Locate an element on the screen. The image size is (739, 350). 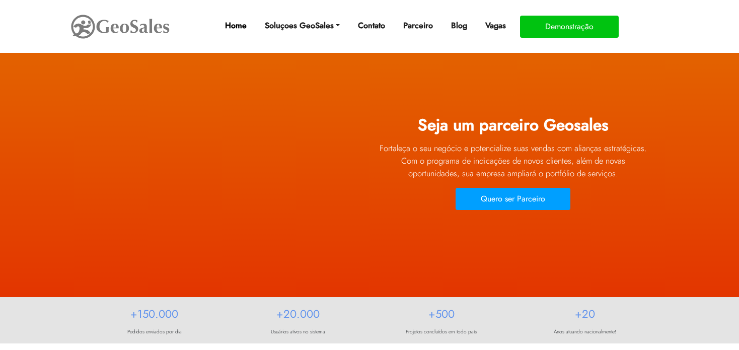
button: Demonstração is located at coordinates (570, 27).